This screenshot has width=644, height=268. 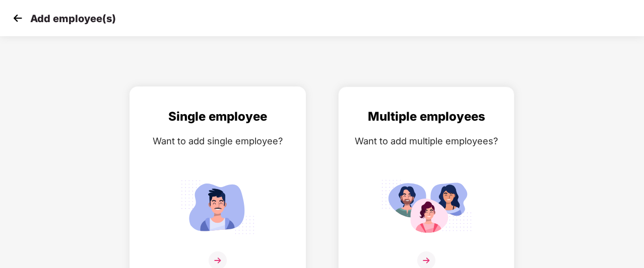 What do you see at coordinates (426, 117) in the screenshot?
I see `div: Multiple employees` at bounding box center [426, 117].